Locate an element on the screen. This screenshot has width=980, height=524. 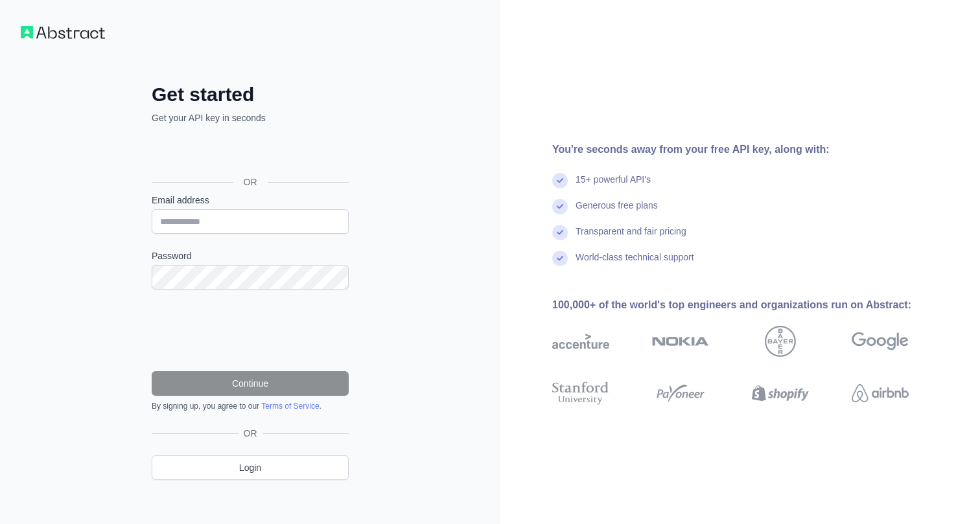
img: stanford university is located at coordinates (581, 393).